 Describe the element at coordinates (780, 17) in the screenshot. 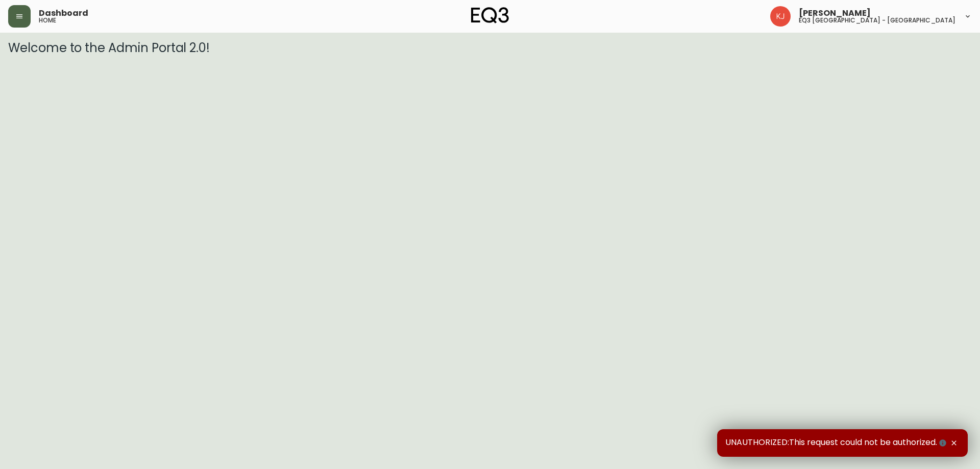

I see `img: 24a625d34e264d2520941288c4a55f8e` at that location.